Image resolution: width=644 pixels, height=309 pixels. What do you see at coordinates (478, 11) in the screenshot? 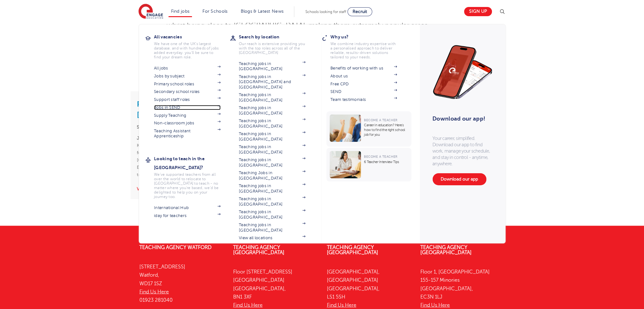
I see `a: Sign up` at bounding box center [478, 11].